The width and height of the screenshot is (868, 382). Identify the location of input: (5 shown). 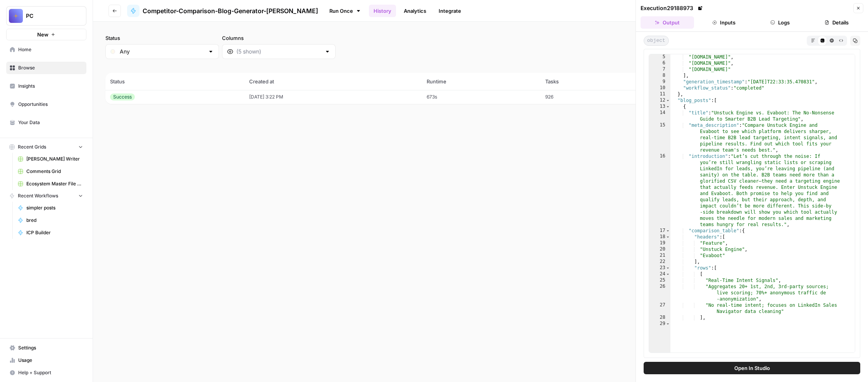
(279, 52).